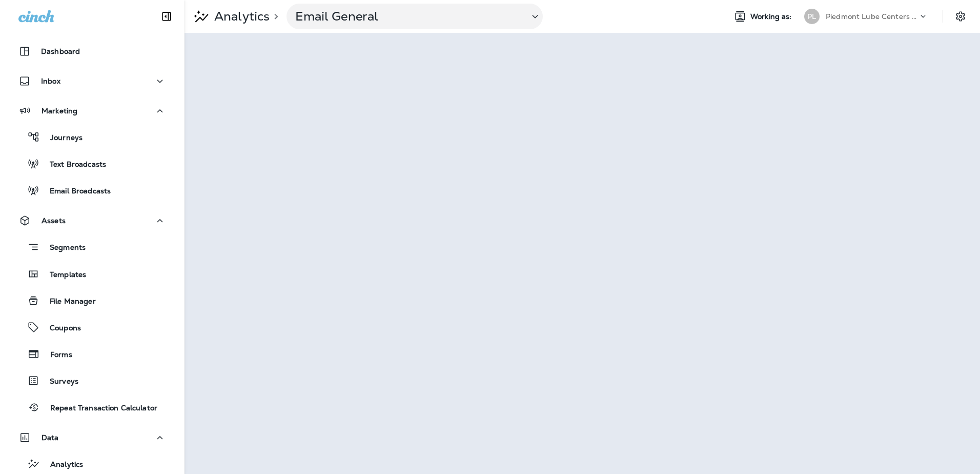  Describe the element at coordinates (99, 408) in the screenshot. I see `p: Repeat Transaction Calculator` at that location.